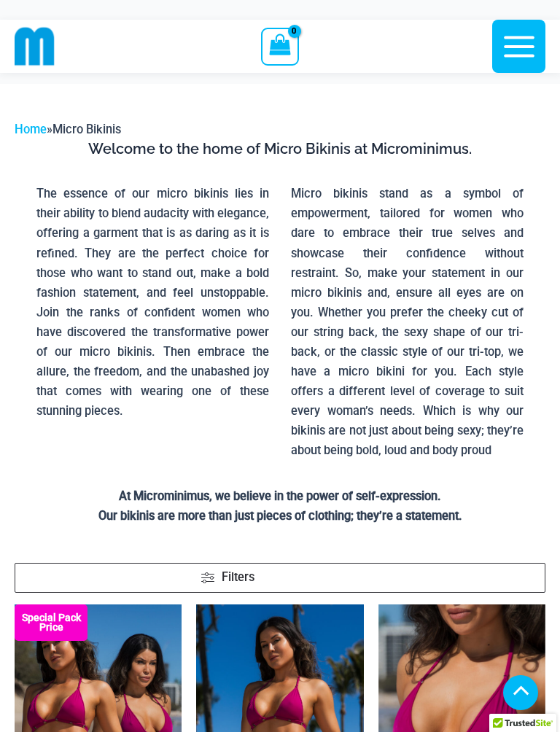  What do you see at coordinates (34, 46) in the screenshot?
I see `img: cropped mm emblem` at bounding box center [34, 46].